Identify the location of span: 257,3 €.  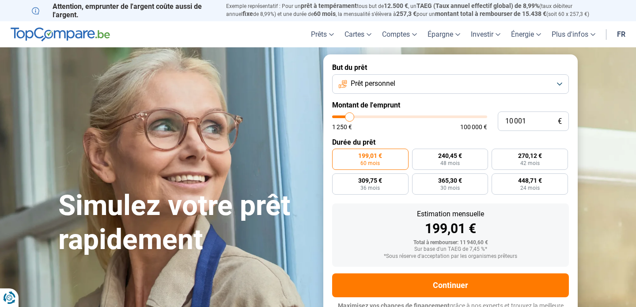
(407, 14).